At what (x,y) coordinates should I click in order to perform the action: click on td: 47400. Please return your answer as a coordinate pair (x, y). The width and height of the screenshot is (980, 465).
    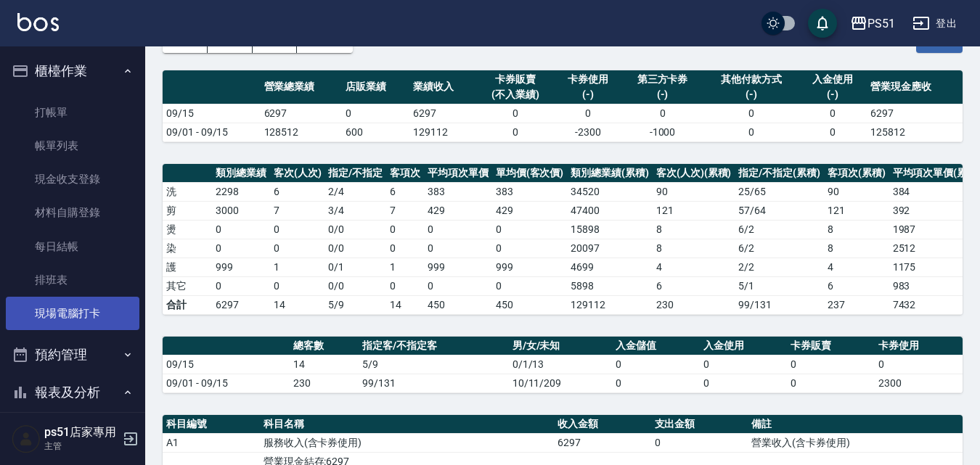
    Looking at the image, I should click on (610, 211).